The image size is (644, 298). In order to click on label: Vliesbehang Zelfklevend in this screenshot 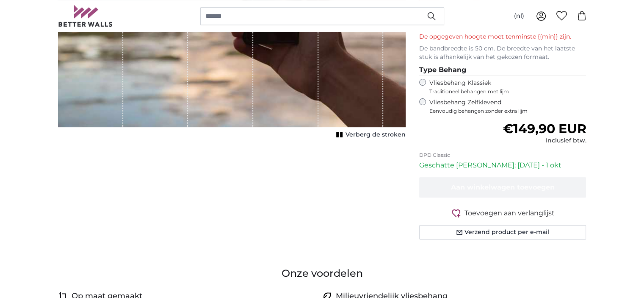, I will do `click(508, 106)`.